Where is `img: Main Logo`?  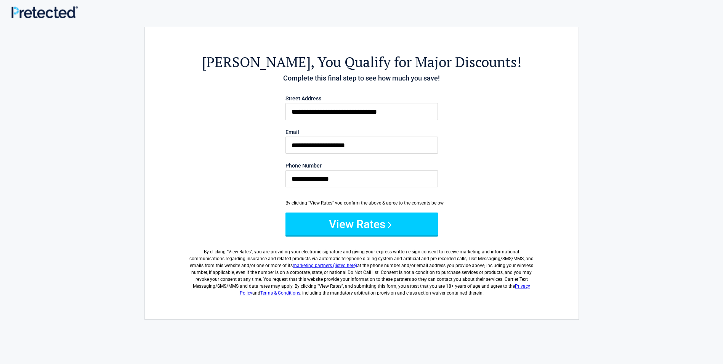
img: Main Logo is located at coordinates (45, 12).